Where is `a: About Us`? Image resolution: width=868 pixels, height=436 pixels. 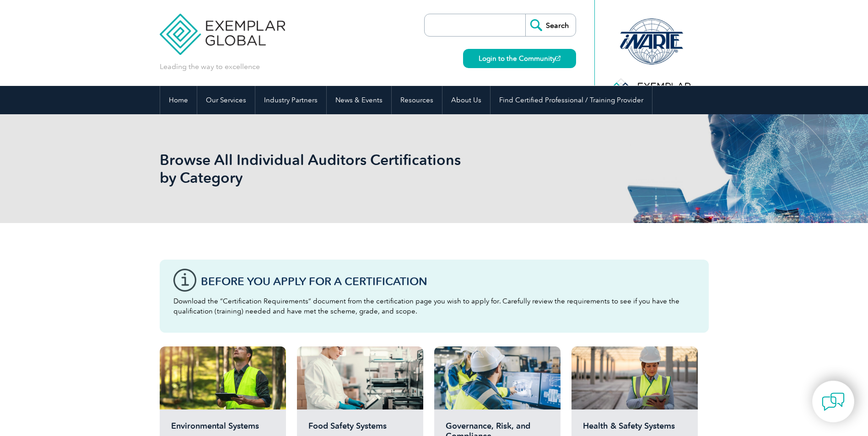 a: About Us is located at coordinates (467, 100).